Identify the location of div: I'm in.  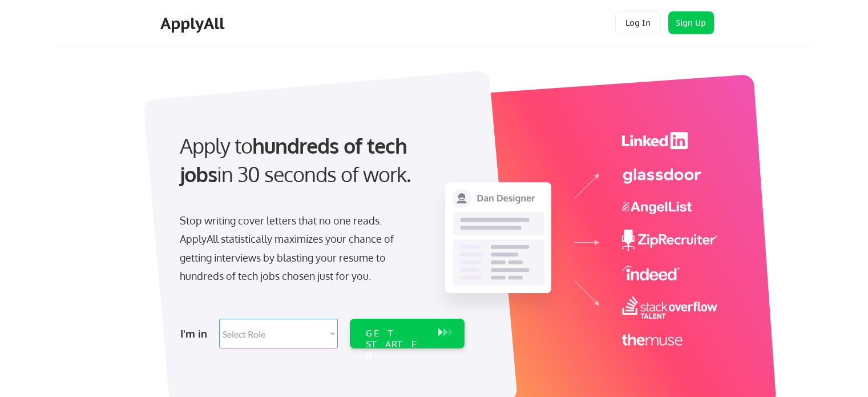
(196, 334).